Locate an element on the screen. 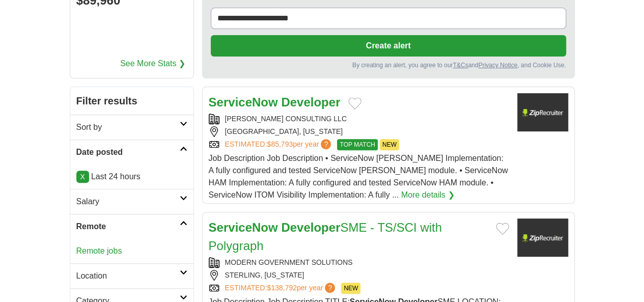 The height and width of the screenshot is (302, 644). a: ServiceNow DeveloperSME - TS/SCI with Polygraph is located at coordinates (325, 236).